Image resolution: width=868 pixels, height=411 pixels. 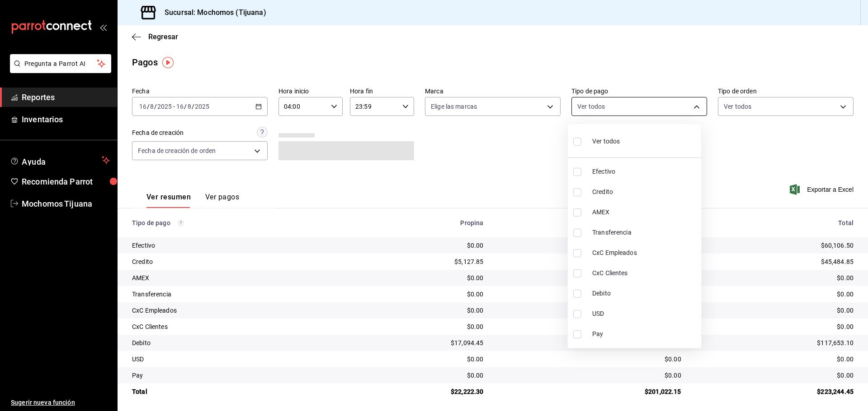 What do you see at coordinates (645, 334) in the screenshot?
I see `span: Pay` at bounding box center [645, 334].